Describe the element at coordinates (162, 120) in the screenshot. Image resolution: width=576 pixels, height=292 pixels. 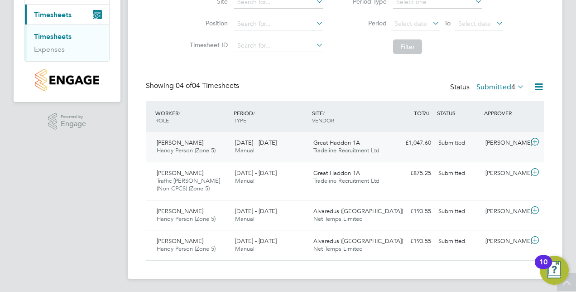
I see `span: ROLE` at that location.